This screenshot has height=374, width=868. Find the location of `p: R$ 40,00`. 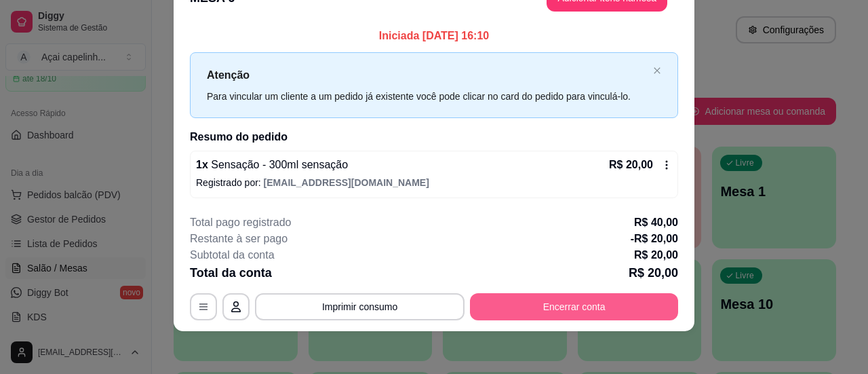

p: R$ 40,00 is located at coordinates (656, 223).